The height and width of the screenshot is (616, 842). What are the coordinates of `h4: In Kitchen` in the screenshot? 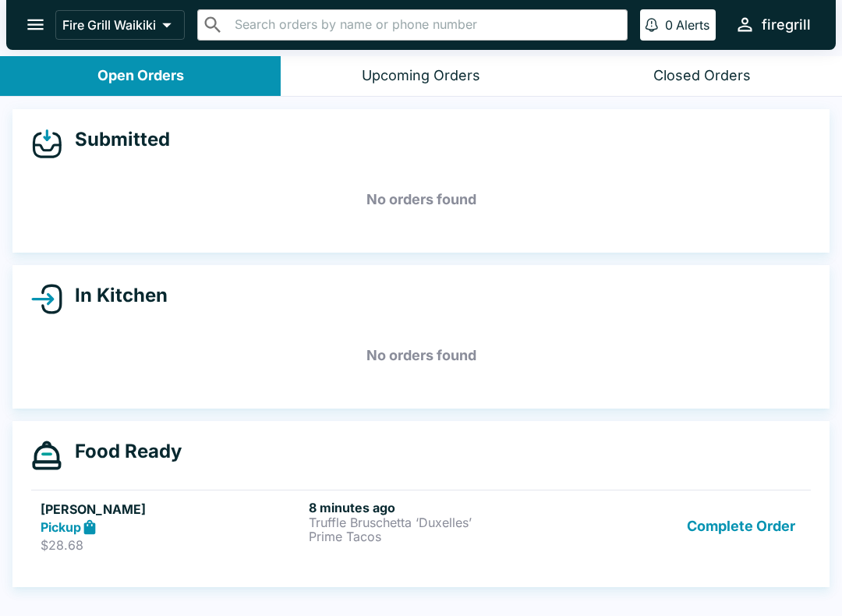 It's located at (115, 295).